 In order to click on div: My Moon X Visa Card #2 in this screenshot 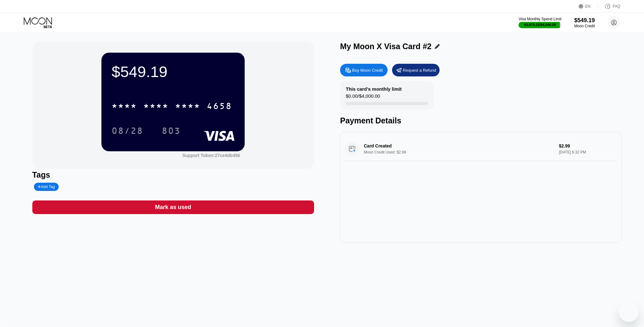, I will do `click(386, 46)`.